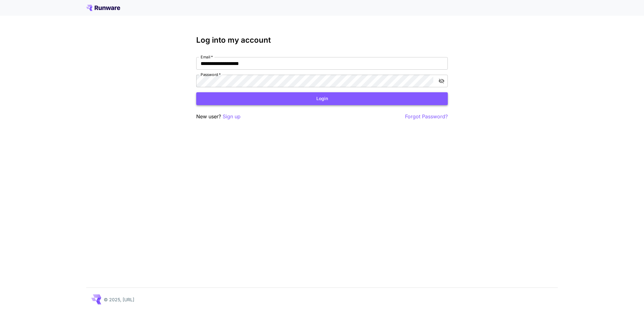 Image resolution: width=644 pixels, height=311 pixels. What do you see at coordinates (231, 117) in the screenshot?
I see `p: Sign up` at bounding box center [231, 117].